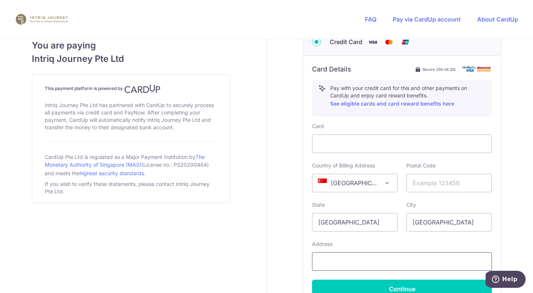  What do you see at coordinates (408, 96) in the screenshot?
I see `p: Pay with your credit card for this and other payments on CardUp and enjoy card reward benefits.` at bounding box center [408, 96].